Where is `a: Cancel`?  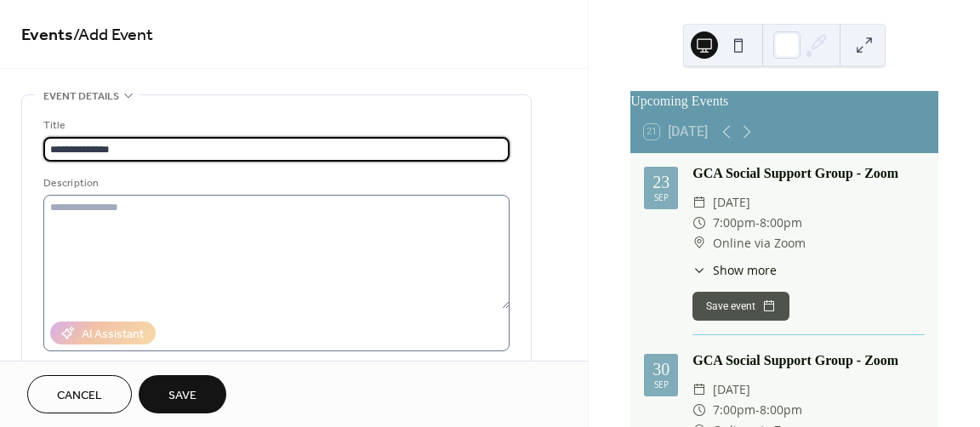 a: Cancel is located at coordinates (79, 393).